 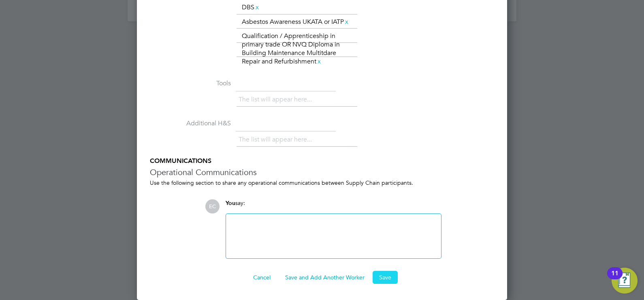 I want to click on label: Additional H&S, so click(x=190, y=124).